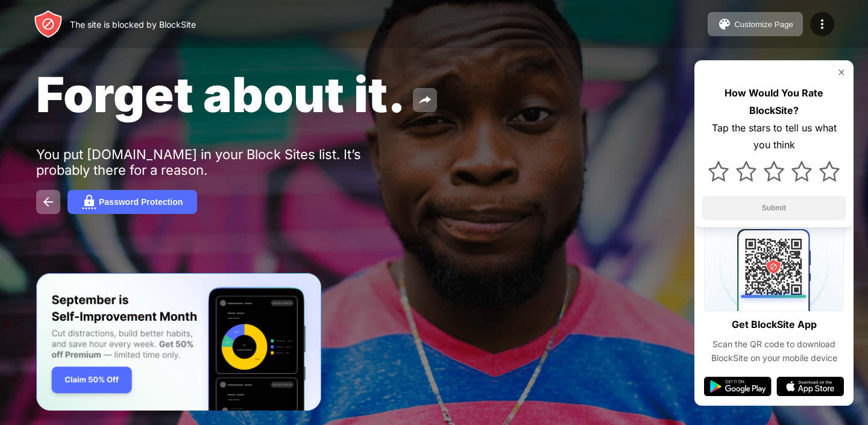 The width and height of the screenshot is (868, 425). What do you see at coordinates (738, 387) in the screenshot?
I see `img: google-play.svg` at bounding box center [738, 387].